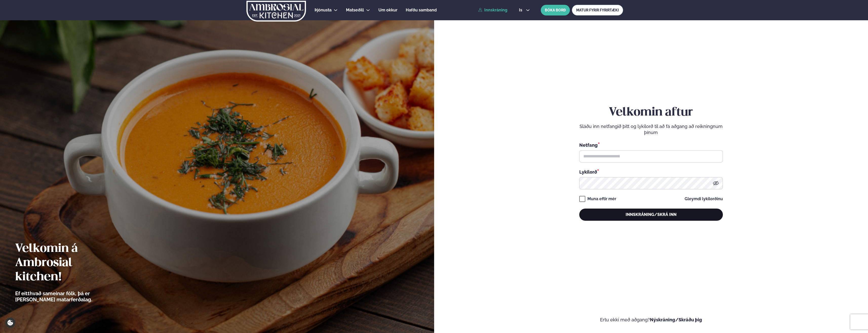  What do you see at coordinates (651, 145) in the screenshot?
I see `div: Netfang` at bounding box center [651, 145].